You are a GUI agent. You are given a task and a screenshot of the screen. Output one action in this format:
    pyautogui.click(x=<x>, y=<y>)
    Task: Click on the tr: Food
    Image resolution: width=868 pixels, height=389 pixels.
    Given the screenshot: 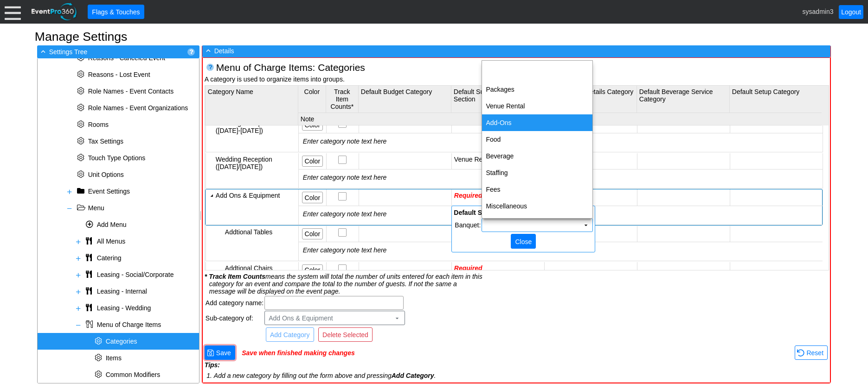 What is the action you would take?
    pyautogui.click(x=538, y=140)
    